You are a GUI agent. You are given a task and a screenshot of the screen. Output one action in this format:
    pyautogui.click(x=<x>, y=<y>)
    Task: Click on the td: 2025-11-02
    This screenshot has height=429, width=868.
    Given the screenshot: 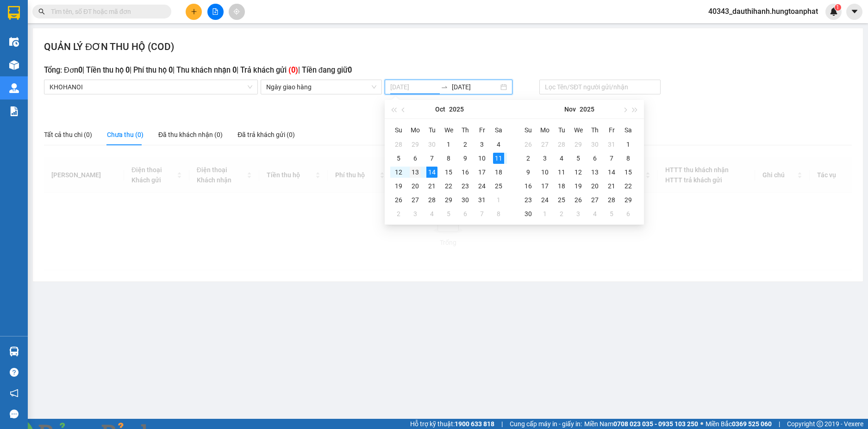 What is the action you would take?
    pyautogui.click(x=398, y=214)
    